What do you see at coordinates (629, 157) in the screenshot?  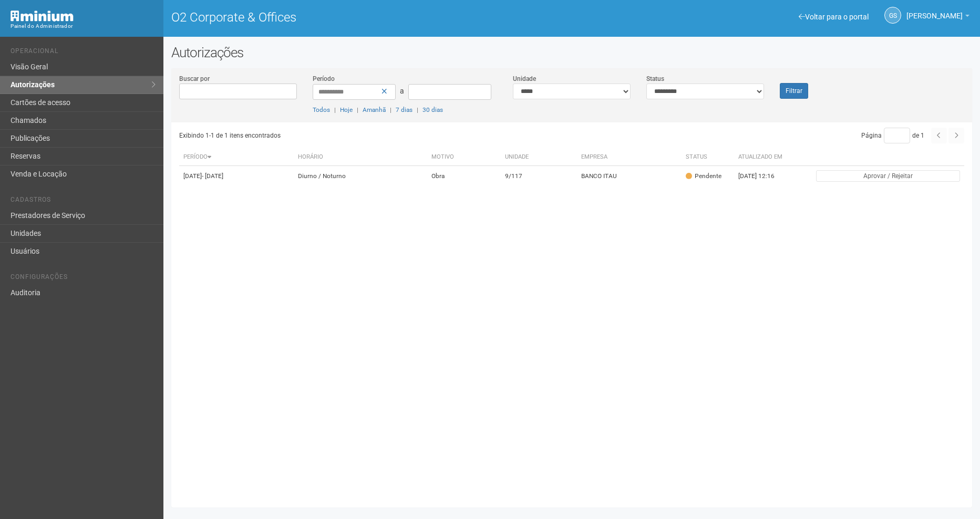 I see `th: Empresa` at bounding box center [629, 157].